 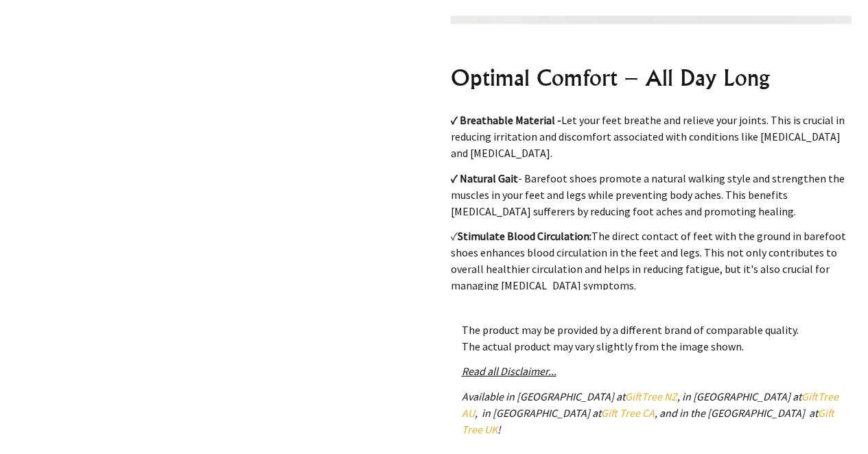 What do you see at coordinates (506, 120) in the screenshot?
I see `strong: ✓ Breathable Material -` at bounding box center [506, 120].